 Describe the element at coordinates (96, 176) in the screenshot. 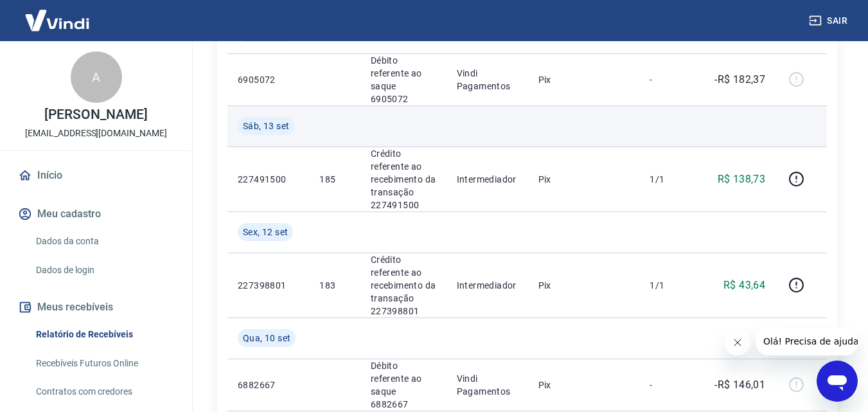

I see `a: Início` at that location.